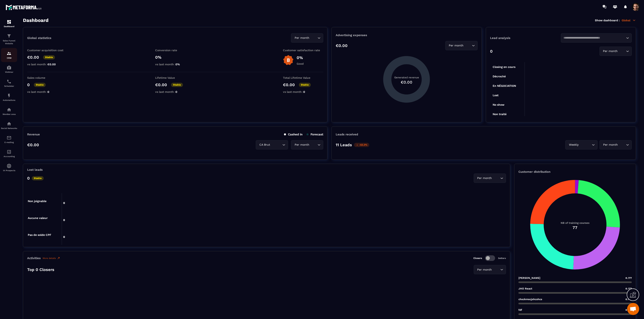 The image size is (644, 319). Describe the element at coordinates (9, 83) in the screenshot. I see `a: schedulerschedulerScheduler` at that location.